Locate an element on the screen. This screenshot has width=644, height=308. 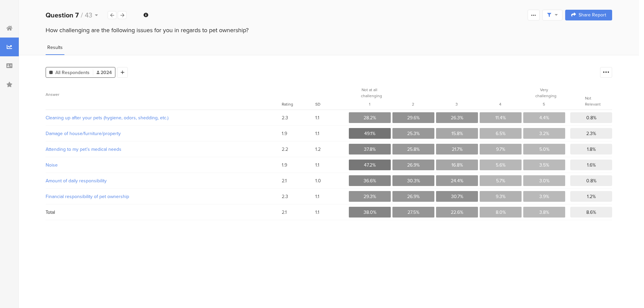
div: Not at all challenging is located at coordinates (369, 93).